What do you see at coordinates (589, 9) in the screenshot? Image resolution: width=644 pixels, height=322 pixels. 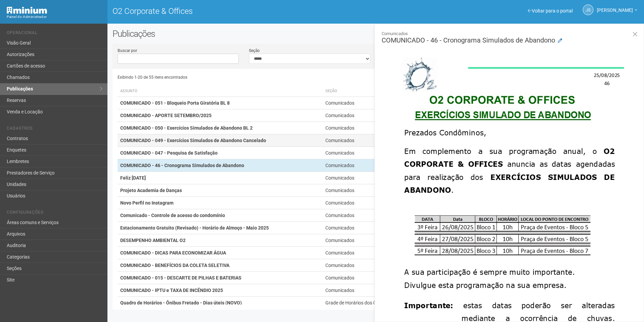 I see `a: JS` at bounding box center [589, 9].